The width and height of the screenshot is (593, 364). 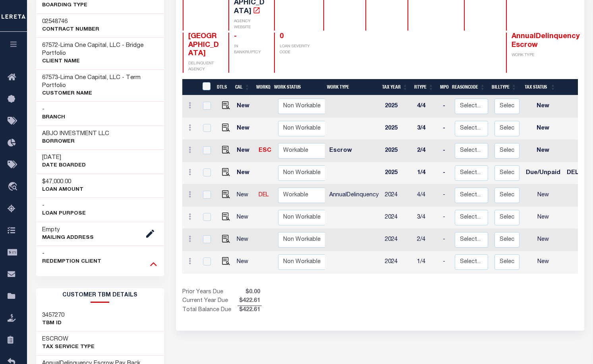 I want to click on th: RType: activate to sort column ascending, so click(x=424, y=87).